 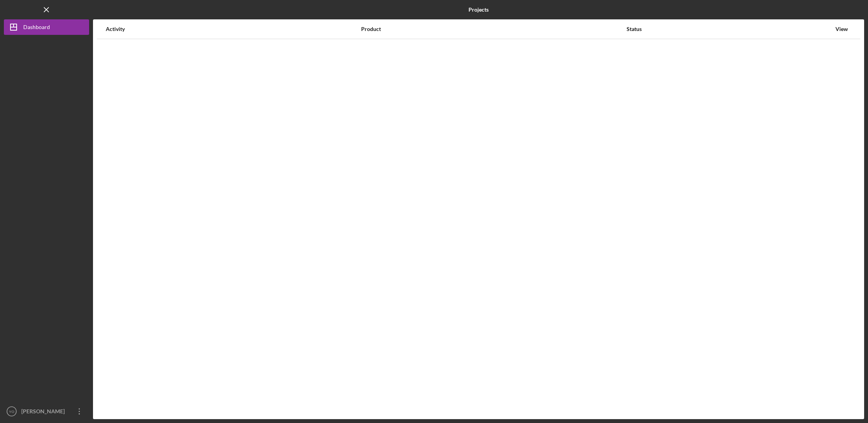 What do you see at coordinates (46, 27) in the screenshot?
I see `button: Dashboard` at bounding box center [46, 27].